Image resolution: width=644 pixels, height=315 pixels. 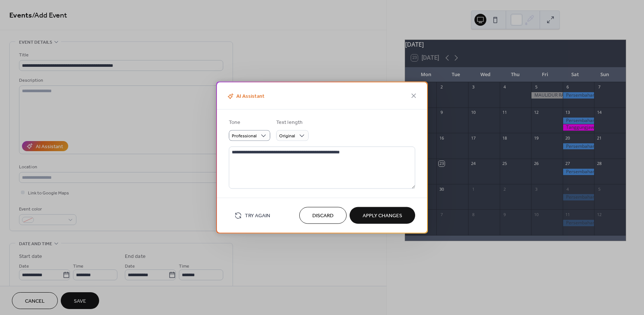 What do you see at coordinates (323, 215) in the screenshot?
I see `button: Discard` at bounding box center [323, 215].